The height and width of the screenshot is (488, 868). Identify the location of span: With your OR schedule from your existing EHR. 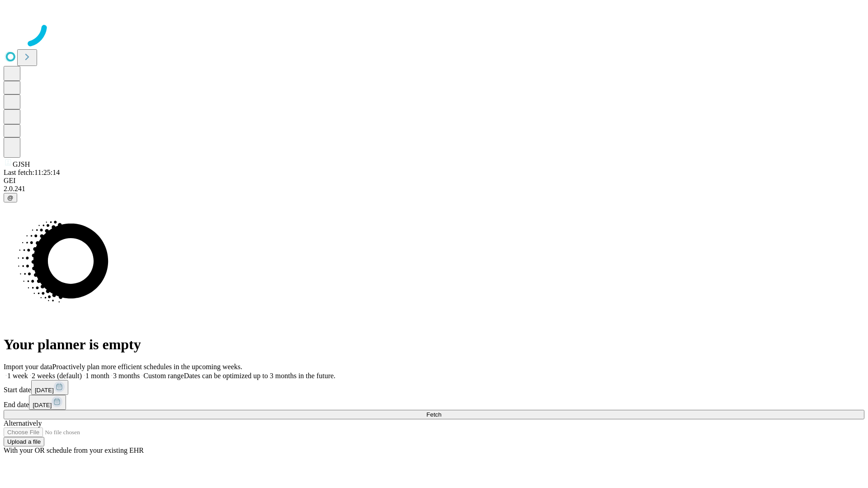
(73, 450).